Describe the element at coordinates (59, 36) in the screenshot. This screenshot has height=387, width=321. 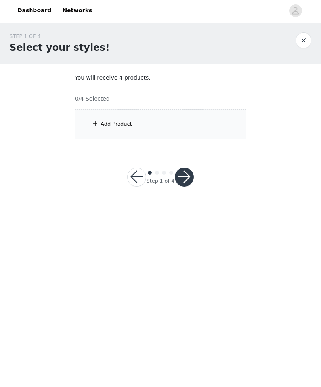
I see `div: STEP 1 OF 4` at that location.